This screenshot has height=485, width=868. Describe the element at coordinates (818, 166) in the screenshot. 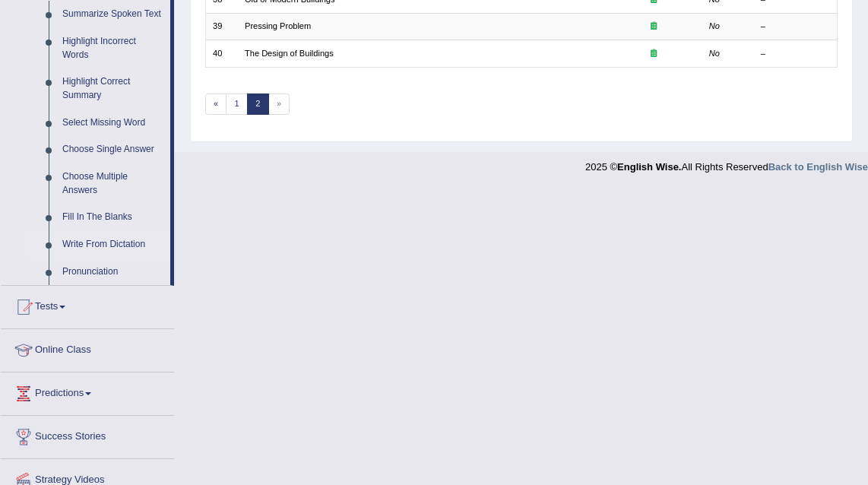

I see `strong: Back to English Wise` at that location.